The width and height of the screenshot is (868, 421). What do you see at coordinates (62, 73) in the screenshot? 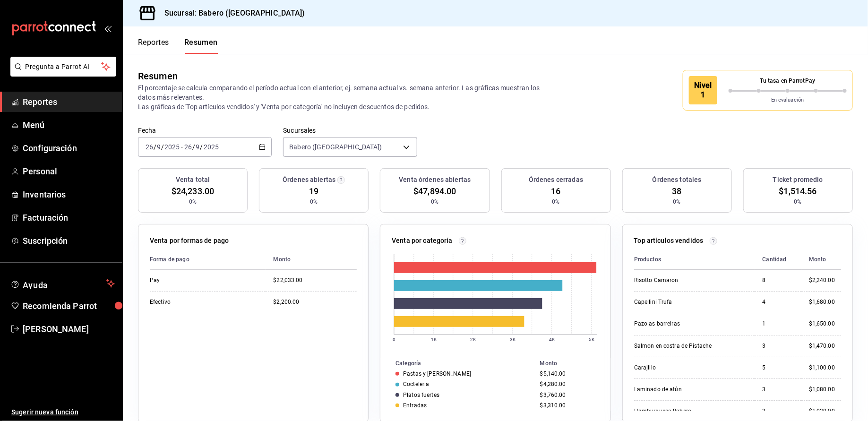
I see `a: Pregunta a Parrot AI` at bounding box center [62, 73].